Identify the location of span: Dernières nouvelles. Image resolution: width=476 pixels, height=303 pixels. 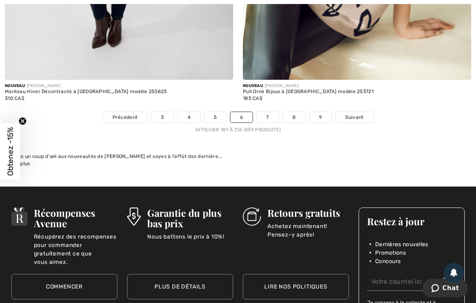
(402, 244).